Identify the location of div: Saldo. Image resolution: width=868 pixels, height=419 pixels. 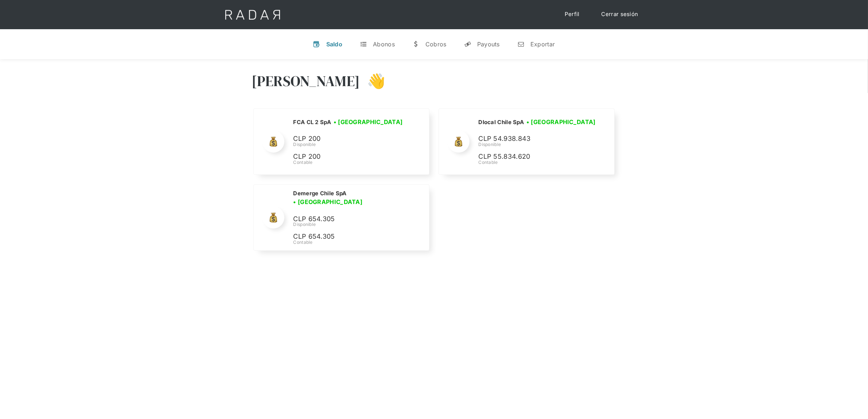
(334, 44).